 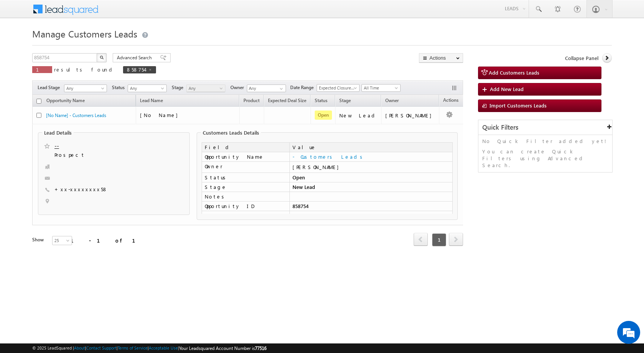 I want to click on span: Product, so click(x=252, y=100).